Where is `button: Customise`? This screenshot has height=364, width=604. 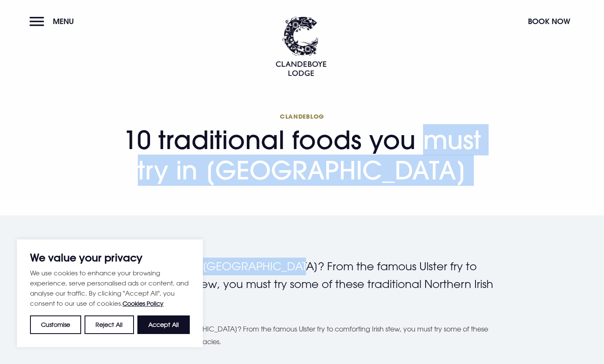 button: Customise is located at coordinates (56, 325).